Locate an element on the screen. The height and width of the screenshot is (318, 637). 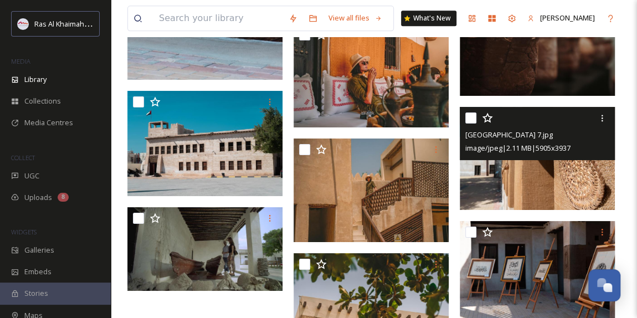
span: Collections is located at coordinates (43, 101).